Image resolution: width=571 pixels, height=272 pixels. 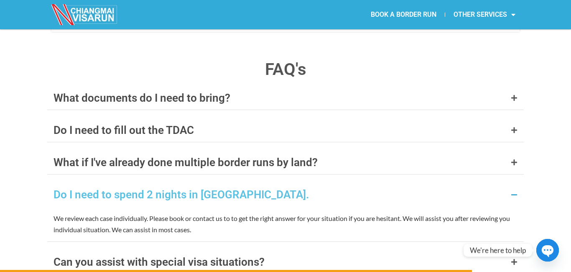 I want to click on p: We review each case individually. Please book or contact us to to get the right answer for your s..., so click(x=285, y=224).